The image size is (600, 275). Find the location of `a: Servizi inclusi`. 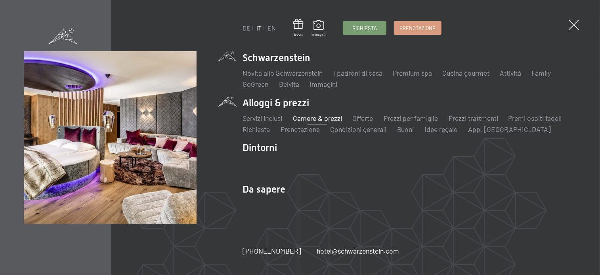

a: Servizi inclusi is located at coordinates (262, 118).